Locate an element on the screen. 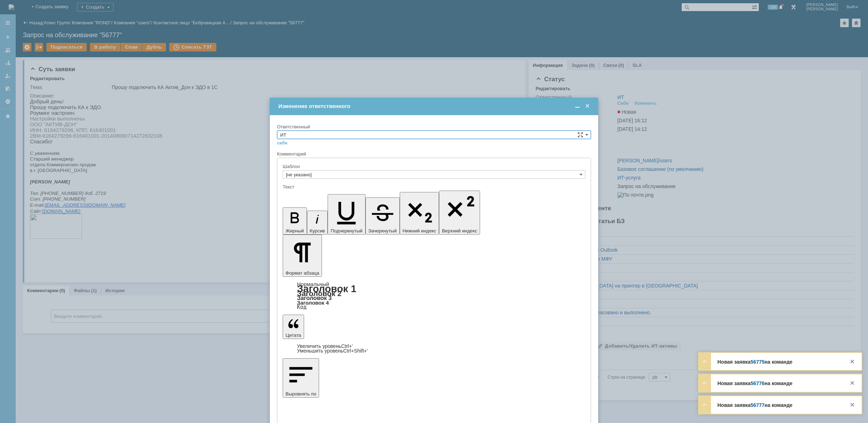 The image size is (868, 423). button: Зачеркнутый is located at coordinates (383, 216).